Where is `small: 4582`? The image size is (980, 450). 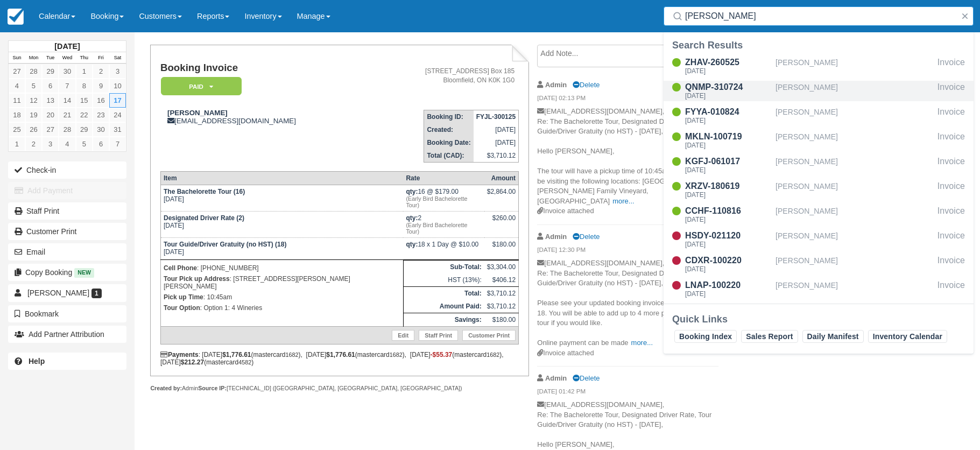 small: 4582 is located at coordinates (245, 362).